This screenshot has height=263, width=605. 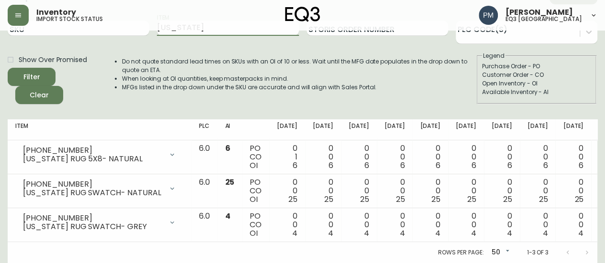 I want to click on div: 0 1, so click(x=287, y=157).